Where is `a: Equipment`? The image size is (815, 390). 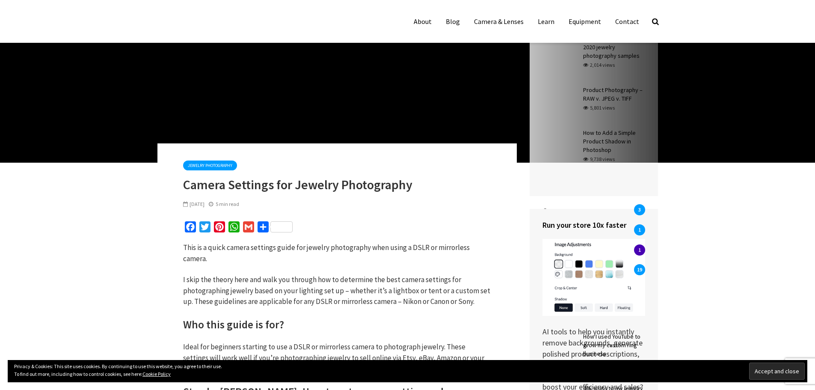 a: Equipment is located at coordinates (585, 21).